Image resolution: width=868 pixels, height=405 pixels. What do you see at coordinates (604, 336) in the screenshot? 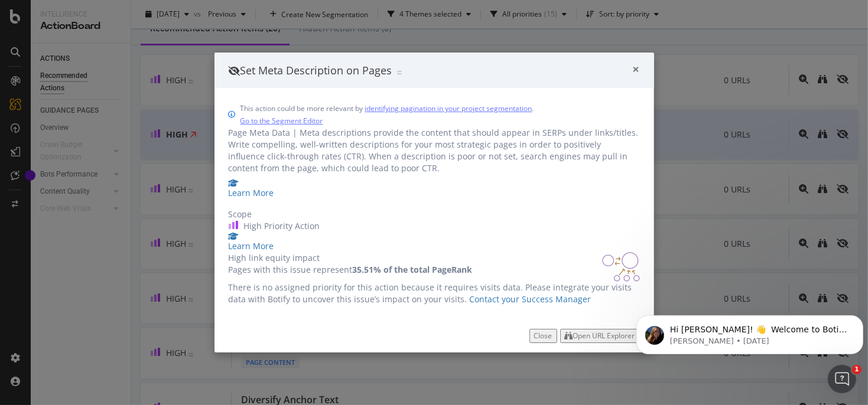
I see `div: Open URL Explorer` at bounding box center [604, 336].